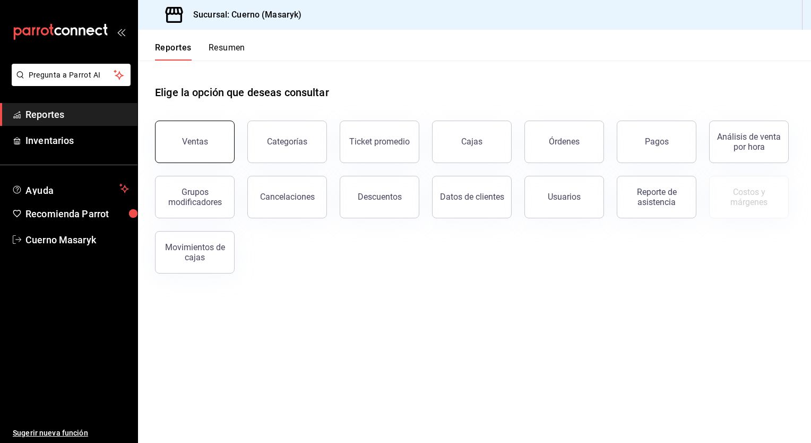 The width and height of the screenshot is (811, 443). What do you see at coordinates (287, 197) in the screenshot?
I see `button: Cancelaciones` at bounding box center [287, 197].